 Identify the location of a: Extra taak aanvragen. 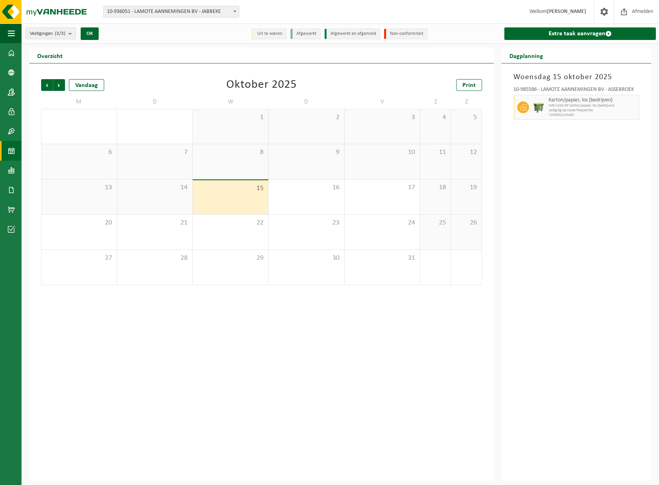
(580, 34).